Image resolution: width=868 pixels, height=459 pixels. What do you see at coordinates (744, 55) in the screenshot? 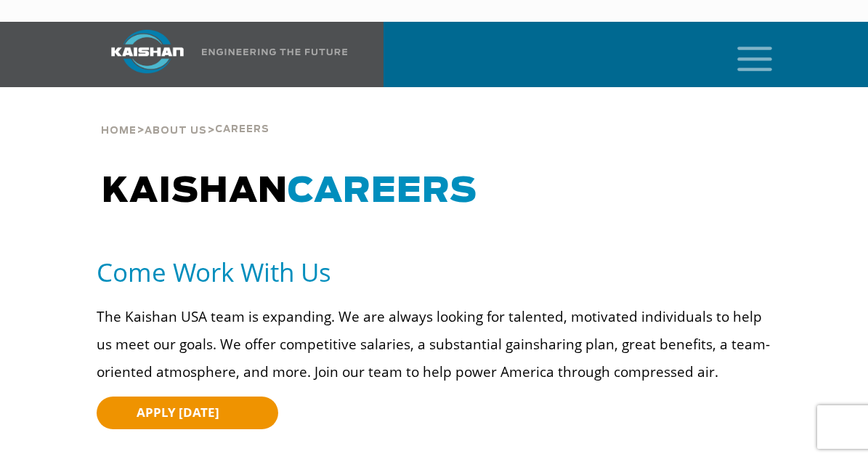
I see `a: mobile menu` at bounding box center [744, 55].